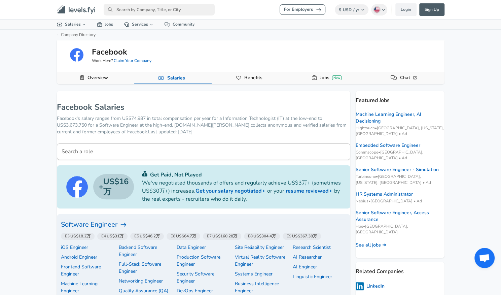  Describe the element at coordinates (78, 247) in the screenshot. I see `p: iOS Engineer` at that location.